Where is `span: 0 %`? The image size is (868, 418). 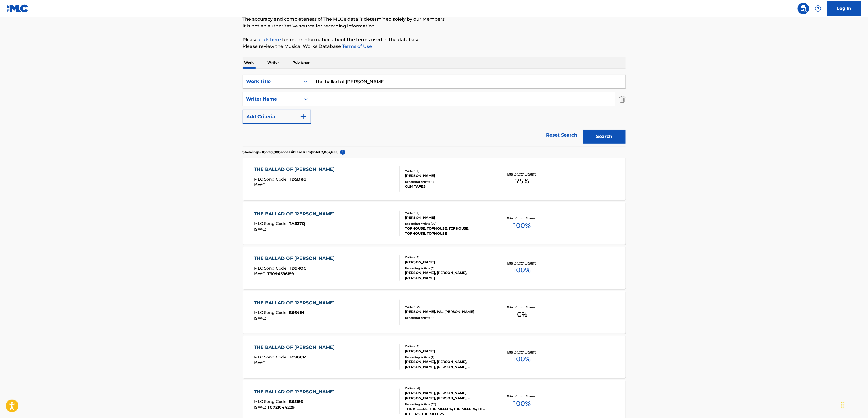 span: 0 % is located at coordinates (522, 314).